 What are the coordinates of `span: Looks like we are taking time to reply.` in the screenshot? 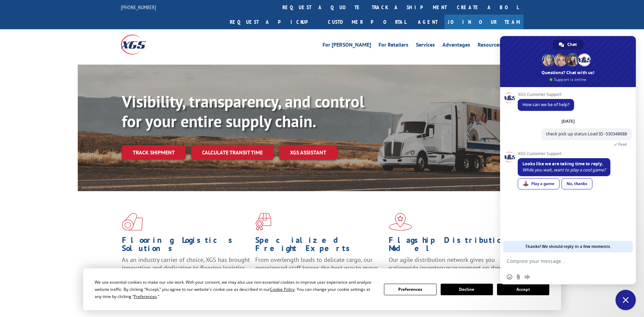 It's located at (563, 163).